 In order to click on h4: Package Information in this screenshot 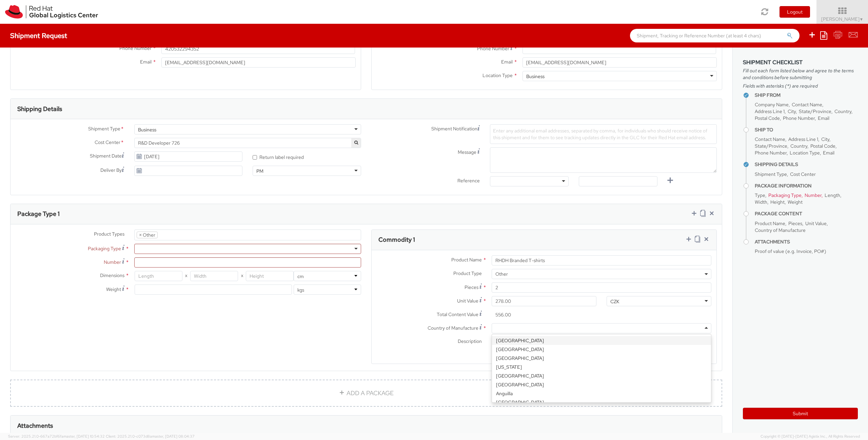, I will do `click(806, 185)`.